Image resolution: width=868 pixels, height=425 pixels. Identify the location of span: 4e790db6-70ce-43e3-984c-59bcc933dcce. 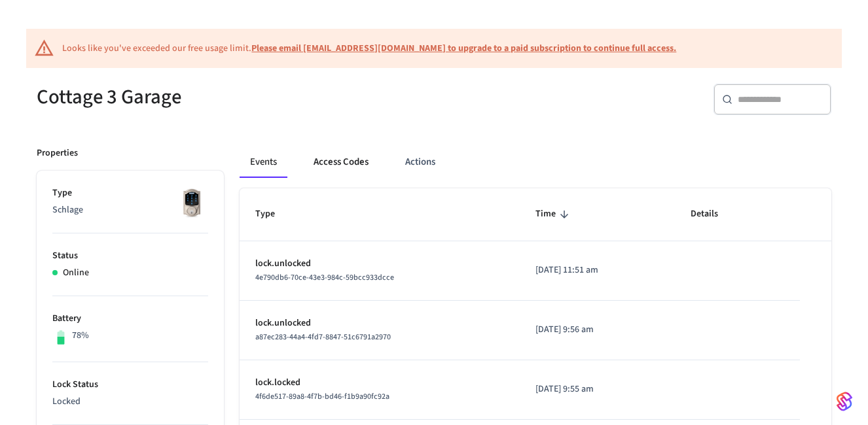
(325, 277).